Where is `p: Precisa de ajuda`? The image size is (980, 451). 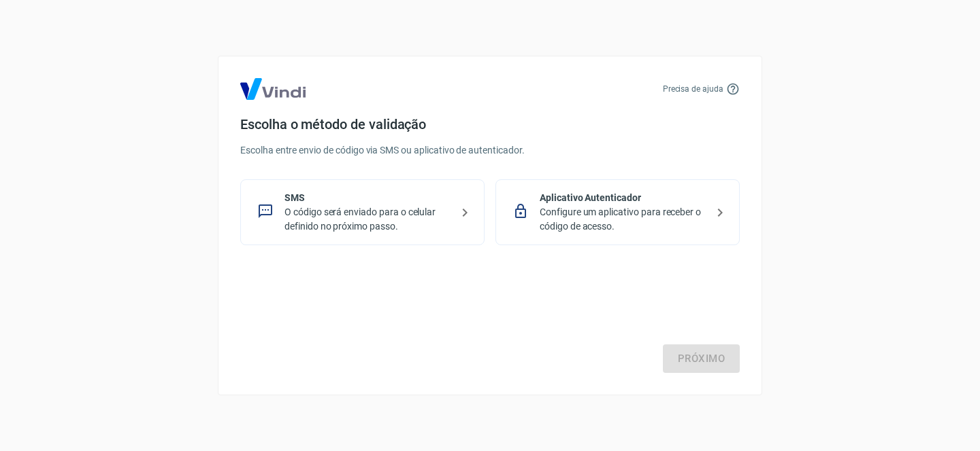 p: Precisa de ajuda is located at coordinates (693, 89).